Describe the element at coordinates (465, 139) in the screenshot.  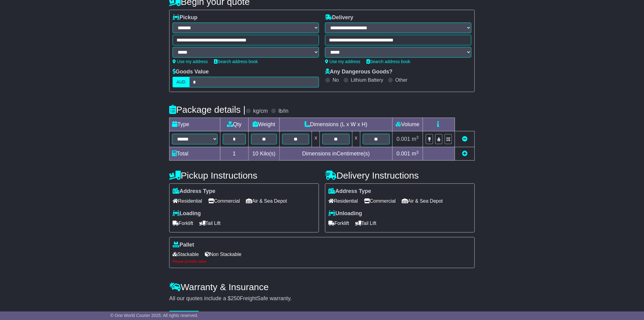
I see `a: Remove this item` at that location.